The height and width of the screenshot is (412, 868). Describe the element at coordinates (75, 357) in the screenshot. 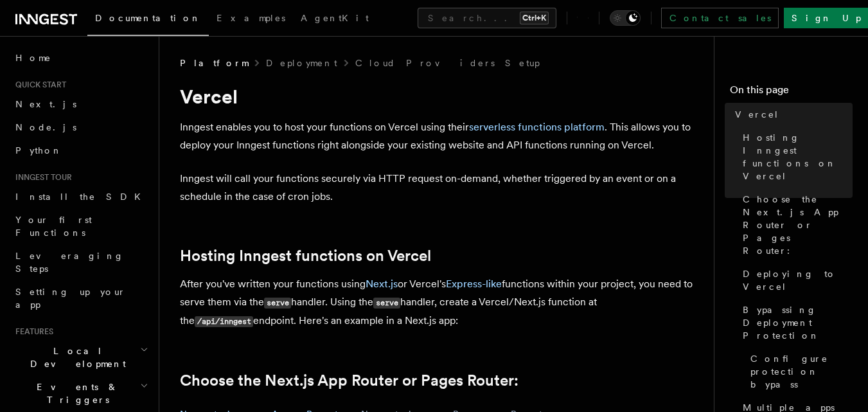

I see `span: Local Development` at that location.